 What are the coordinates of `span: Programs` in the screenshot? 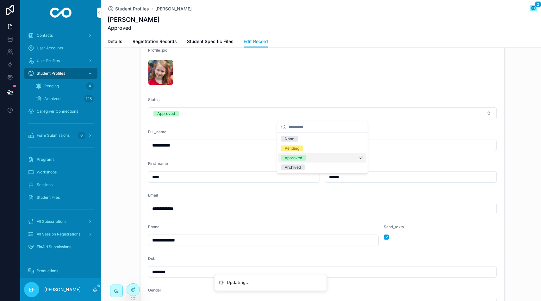 It's located at (46, 159).